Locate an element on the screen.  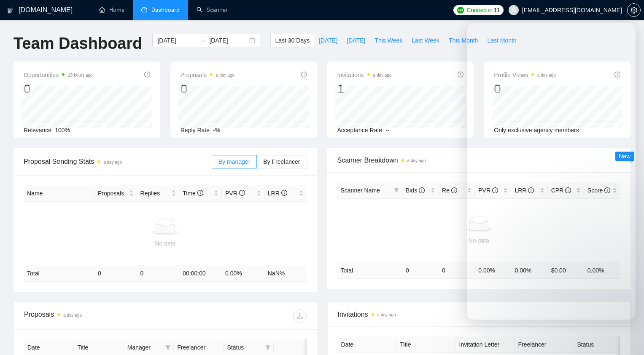
div: 1 is located at coordinates (364, 89).